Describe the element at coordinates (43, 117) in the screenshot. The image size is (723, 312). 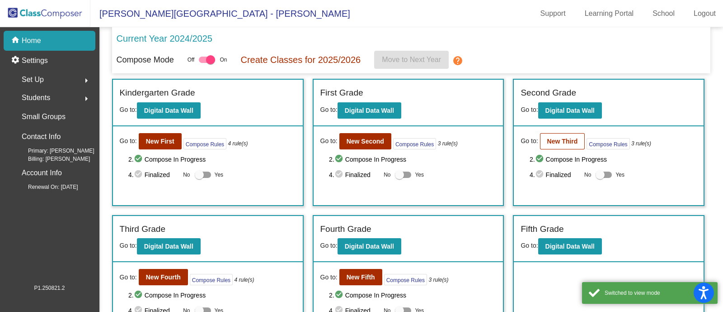
I see `p: Small Groups` at that location.